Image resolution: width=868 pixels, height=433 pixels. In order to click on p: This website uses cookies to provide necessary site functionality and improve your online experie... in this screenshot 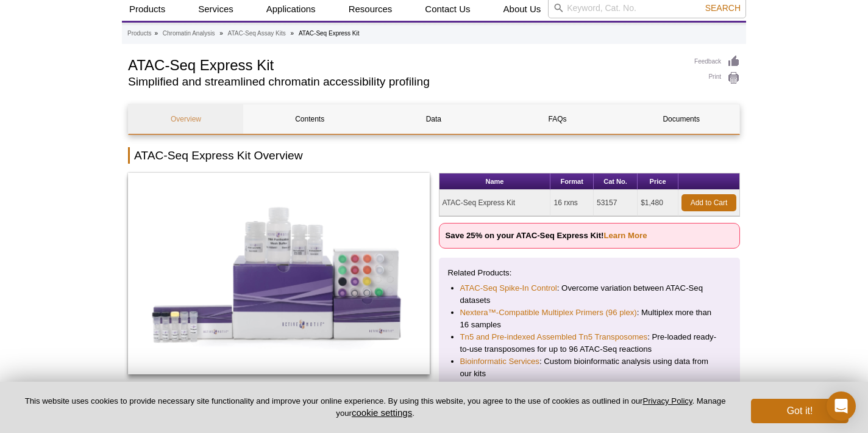, I will do `click(375, 407)`.